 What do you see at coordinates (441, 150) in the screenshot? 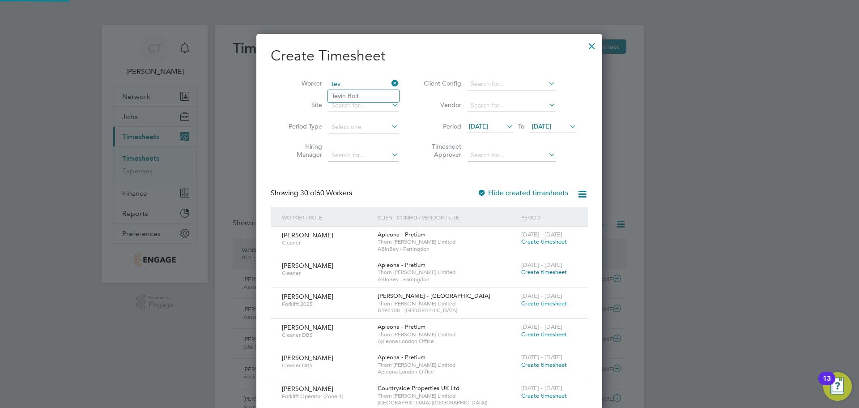
I see `label: Timesheet Approver` at bounding box center [441, 150].